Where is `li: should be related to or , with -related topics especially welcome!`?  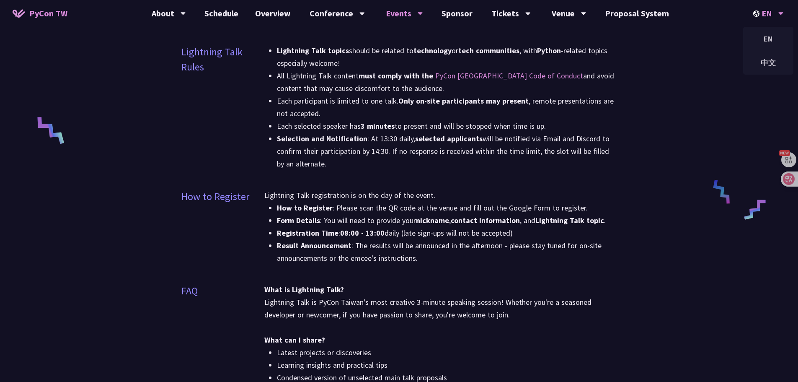
li: should be related to or , with -related topics especially welcome! is located at coordinates (447, 57).